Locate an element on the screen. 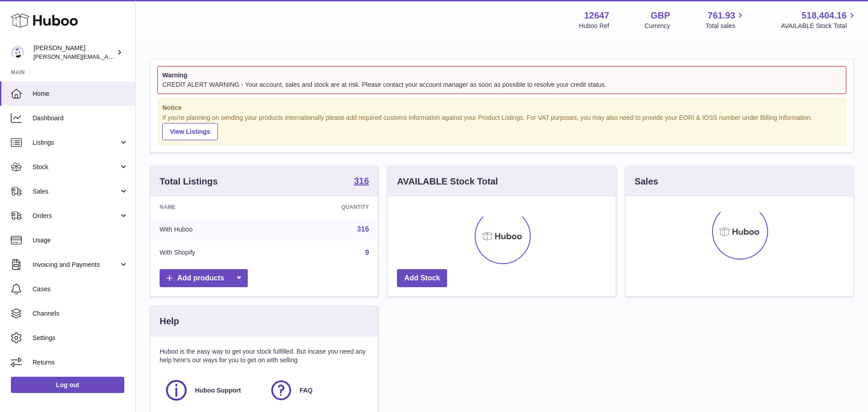  a: 518,404.16 AVAILABLE Stock Total is located at coordinates (819, 20).